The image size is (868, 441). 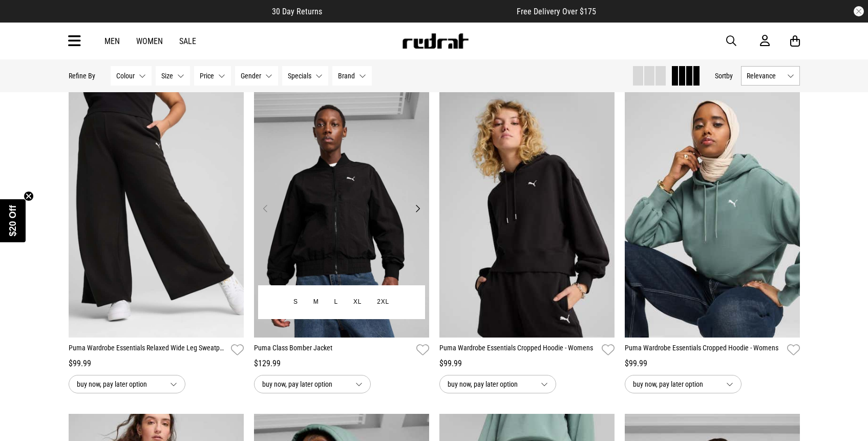 I want to click on div: $129.99, so click(x=341, y=364).